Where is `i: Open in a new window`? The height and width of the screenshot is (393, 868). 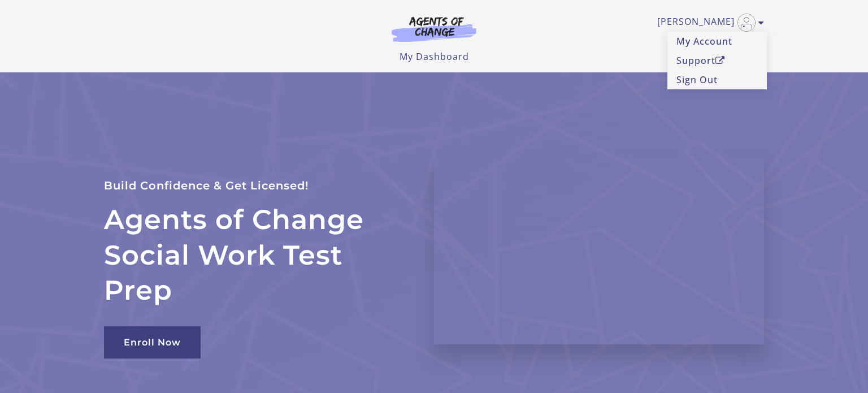 i: Open in a new window is located at coordinates (720, 60).